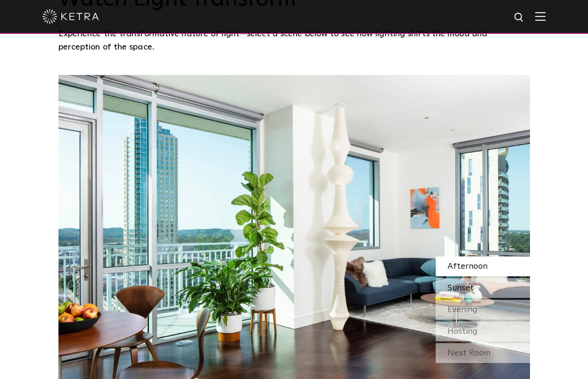  I want to click on div: Next Room, so click(483, 353).